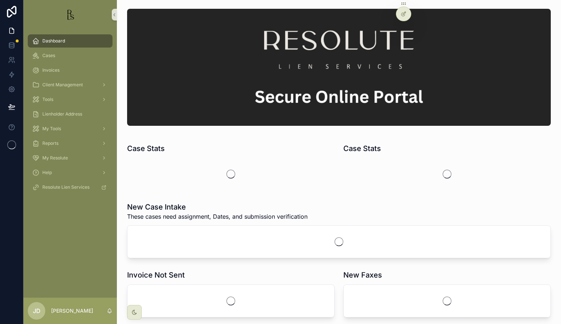  I want to click on h1: New Case Intake, so click(217, 207).